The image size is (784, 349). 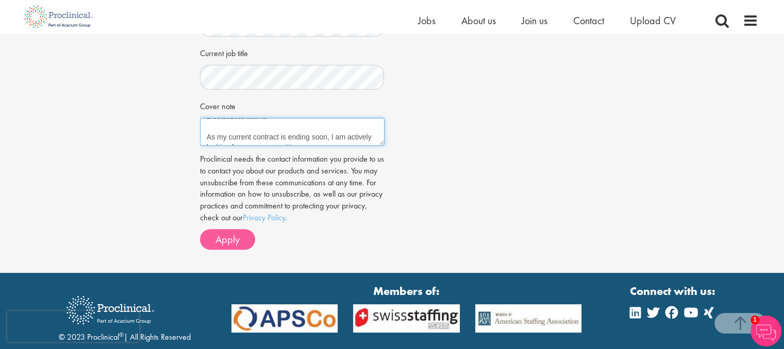 What do you see at coordinates (427, 21) in the screenshot?
I see `span: Jobs` at bounding box center [427, 21].